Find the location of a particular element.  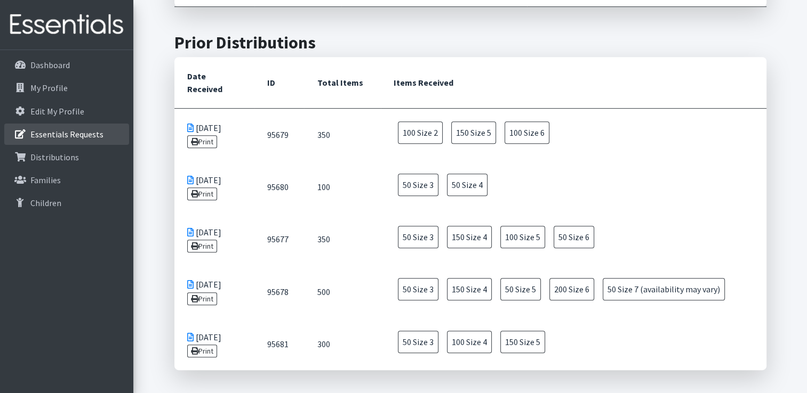

td: 95678 is located at coordinates (279, 292).